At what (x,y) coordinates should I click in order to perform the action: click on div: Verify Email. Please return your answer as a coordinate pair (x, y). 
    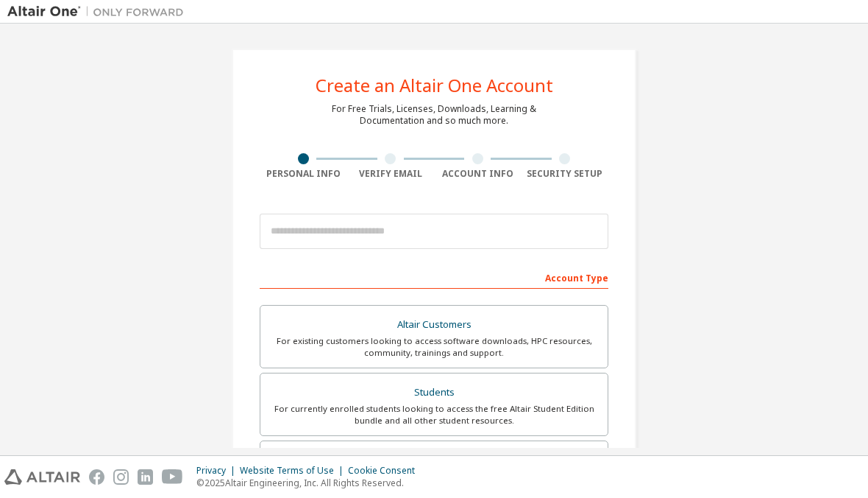
    Looking at the image, I should click on (391, 174).